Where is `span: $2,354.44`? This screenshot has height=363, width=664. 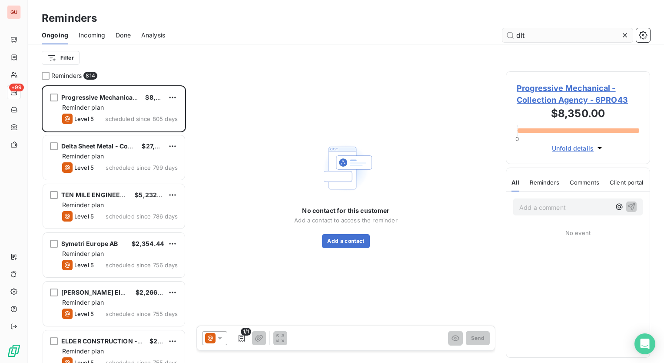 span: $2,354.44 is located at coordinates (148, 243).